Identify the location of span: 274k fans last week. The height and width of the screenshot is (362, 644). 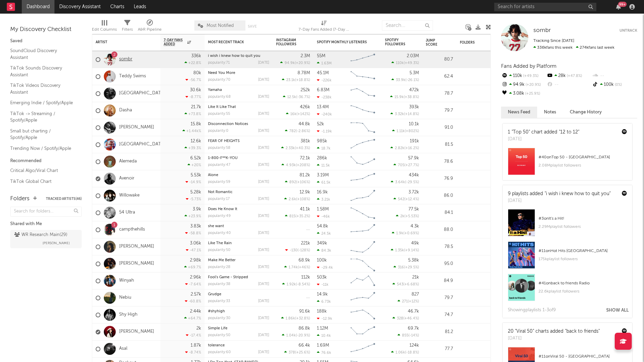
(574, 47).